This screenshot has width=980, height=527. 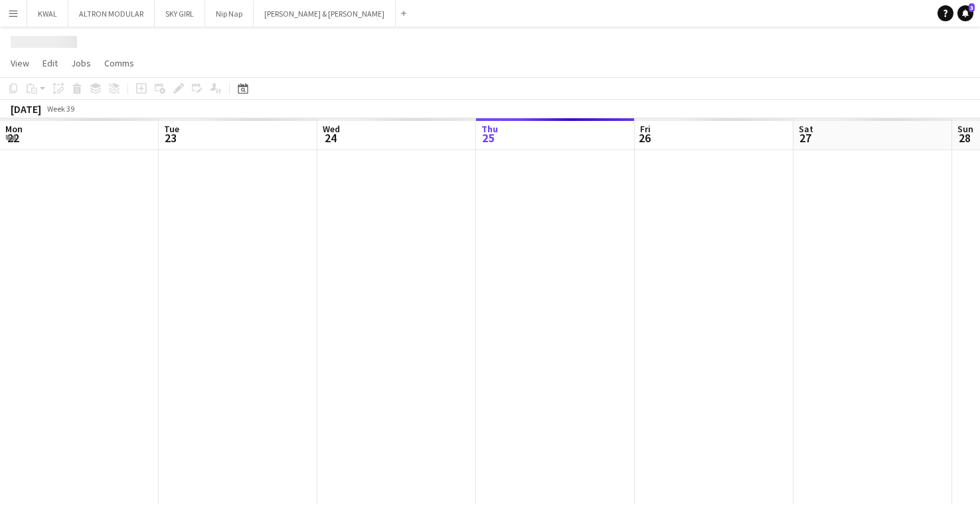 I want to click on span: Sun, so click(x=965, y=129).